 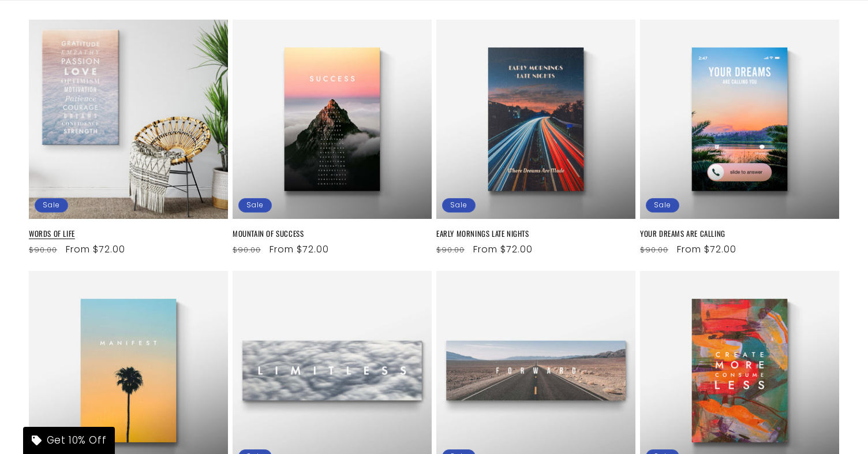 What do you see at coordinates (332, 233) in the screenshot?
I see `a: MOUNTAIN OF SUCCESS` at bounding box center [332, 233].